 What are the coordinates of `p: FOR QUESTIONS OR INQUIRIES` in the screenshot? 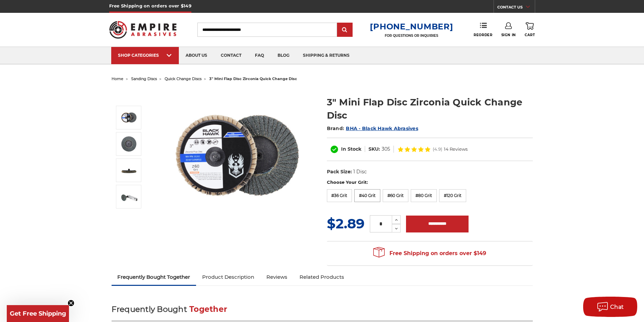 It's located at (412, 35).